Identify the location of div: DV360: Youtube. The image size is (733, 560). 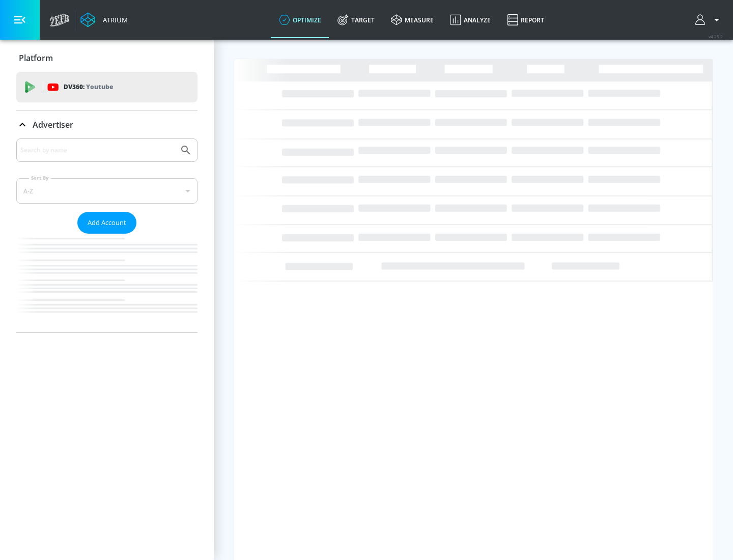
(107, 87).